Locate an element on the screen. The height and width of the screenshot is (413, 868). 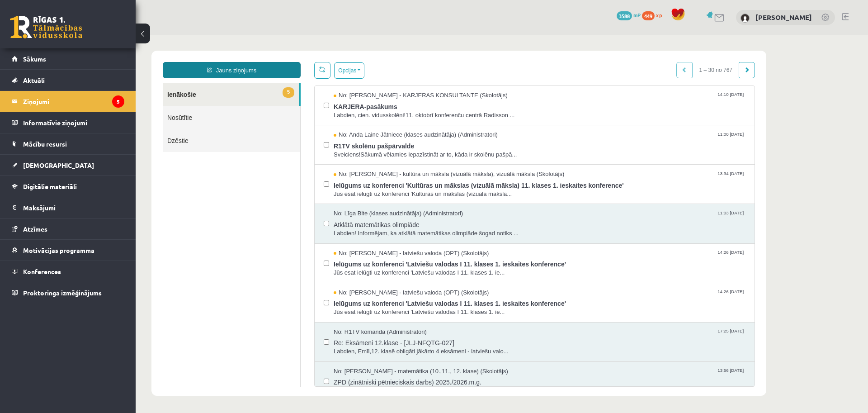
a: 449 xp is located at coordinates (654, 15).